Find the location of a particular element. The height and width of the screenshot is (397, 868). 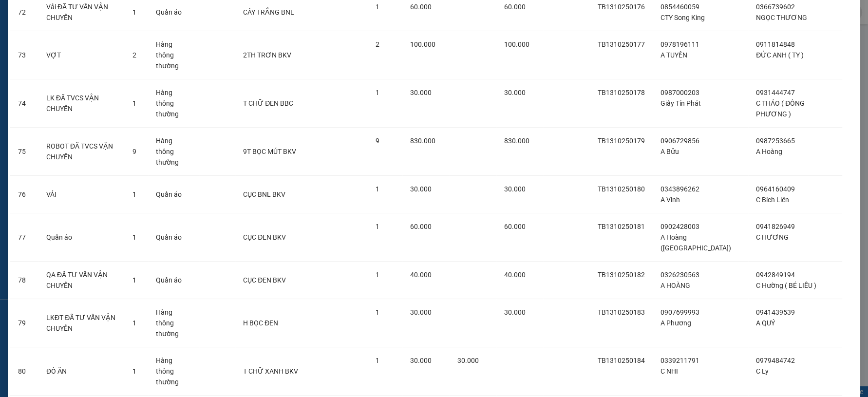

span: 0906729856 is located at coordinates (680, 141).